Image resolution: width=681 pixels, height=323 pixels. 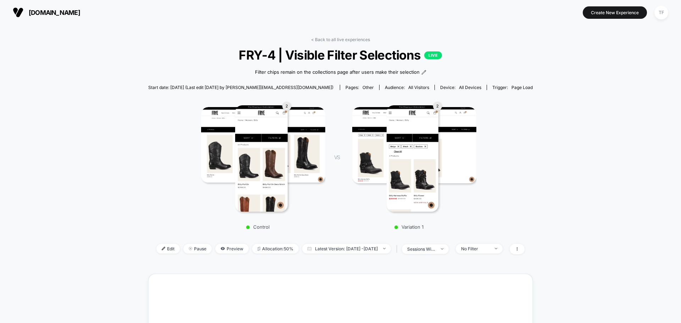 What do you see at coordinates (661, 12) in the screenshot?
I see `button: TF` at bounding box center [661, 12].